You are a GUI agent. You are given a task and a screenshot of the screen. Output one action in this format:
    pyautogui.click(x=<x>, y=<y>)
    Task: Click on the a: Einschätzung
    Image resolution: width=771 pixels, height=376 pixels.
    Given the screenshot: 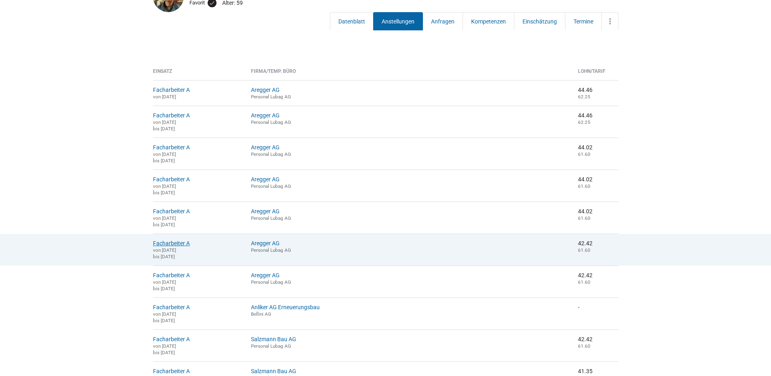 What is the action you would take?
    pyautogui.click(x=539, y=21)
    